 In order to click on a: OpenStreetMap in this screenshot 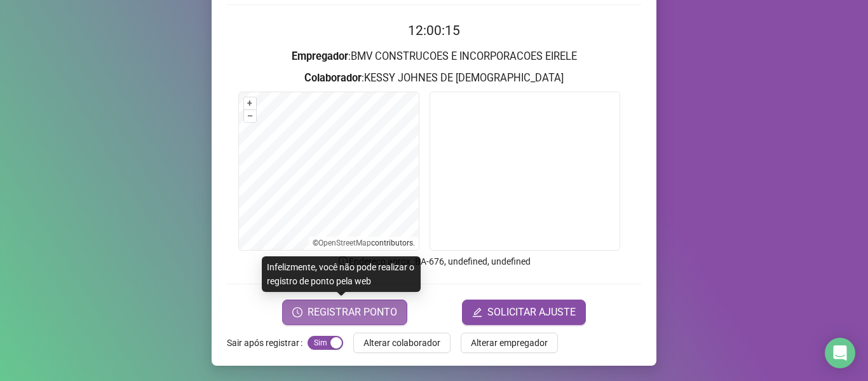, I will do `click(345, 243)`.